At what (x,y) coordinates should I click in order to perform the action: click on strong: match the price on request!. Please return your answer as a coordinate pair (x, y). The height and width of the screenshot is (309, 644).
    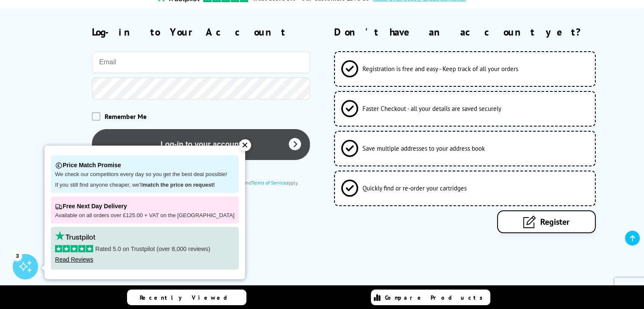
    Looking at the image, I should click on (179, 185).